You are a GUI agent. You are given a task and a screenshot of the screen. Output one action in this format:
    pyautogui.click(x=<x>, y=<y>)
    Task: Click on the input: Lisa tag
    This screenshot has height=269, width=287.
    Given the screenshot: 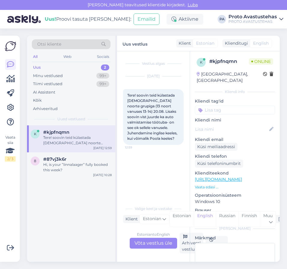 What is the action you would take?
    pyautogui.click(x=235, y=110)
    